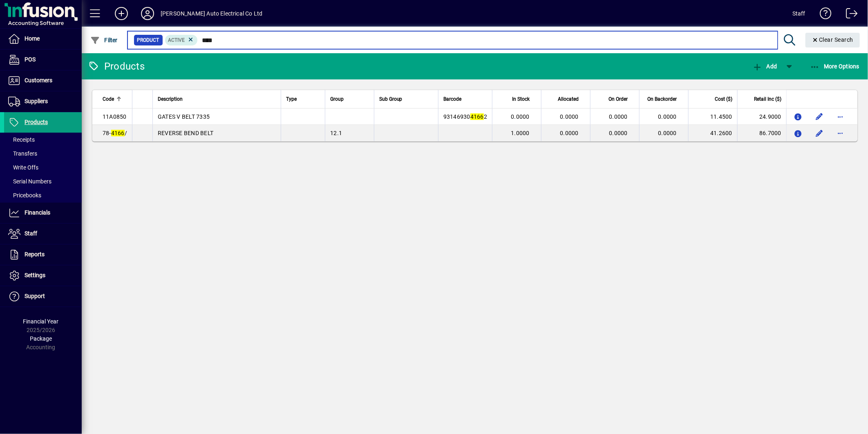 The height and width of the screenshot is (434, 868). I want to click on span: Filter, so click(104, 40).